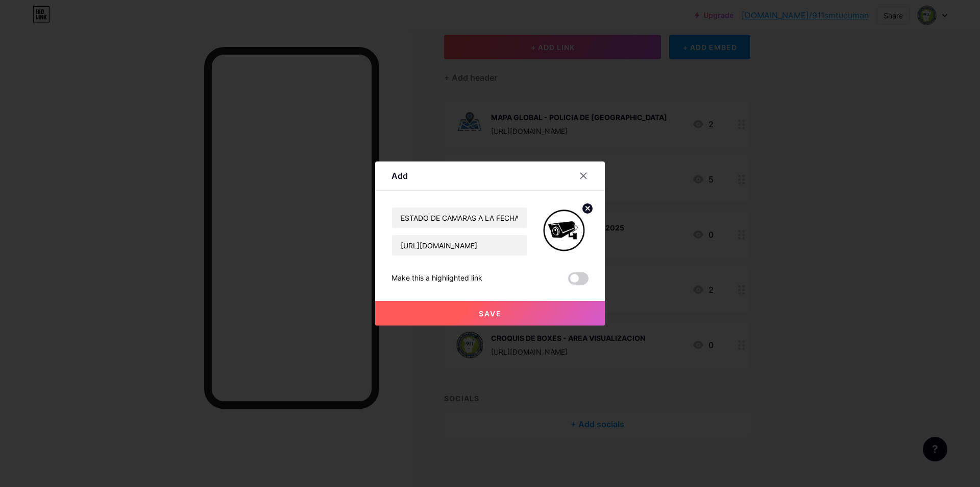 The image size is (980, 487). Describe the element at coordinates (459, 217) in the screenshot. I see `input: Title` at that location.